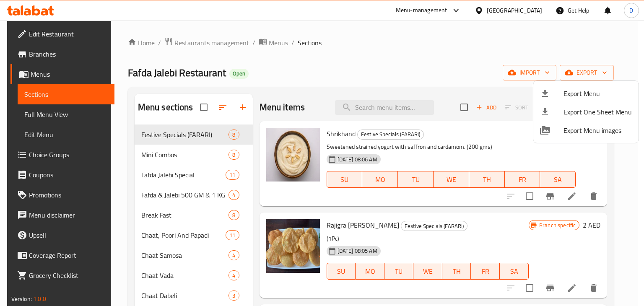  I want to click on span: Export One Sheet Menu, so click(598, 112).